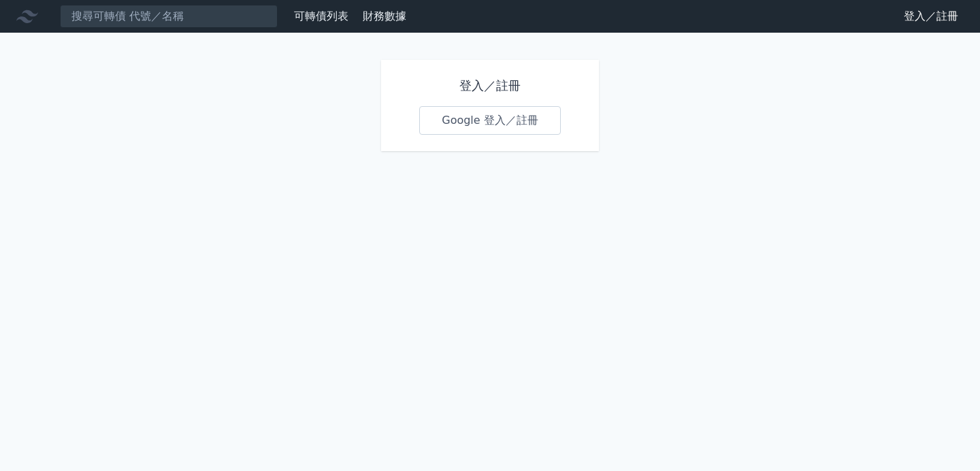 The height and width of the screenshot is (471, 980). What do you see at coordinates (169, 16) in the screenshot?
I see `input: 搜尋可轉債 代號／名稱` at bounding box center [169, 16].